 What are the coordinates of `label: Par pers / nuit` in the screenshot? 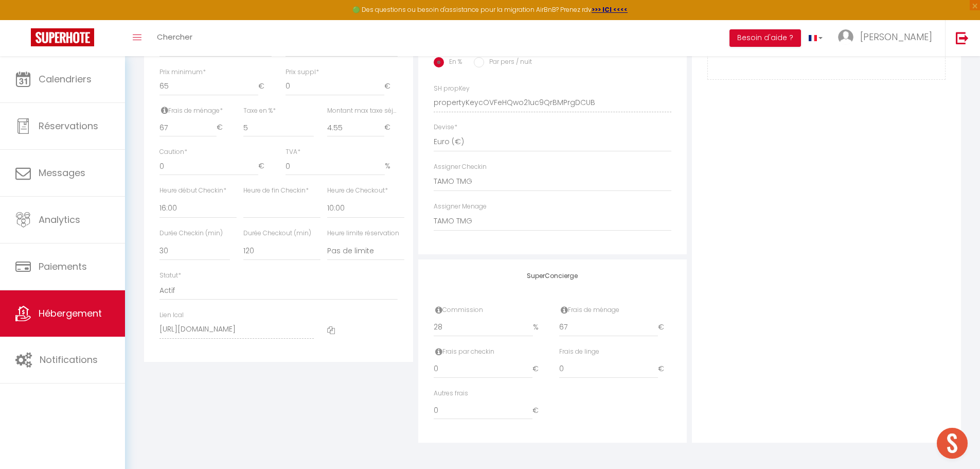 It's located at (508, 63).